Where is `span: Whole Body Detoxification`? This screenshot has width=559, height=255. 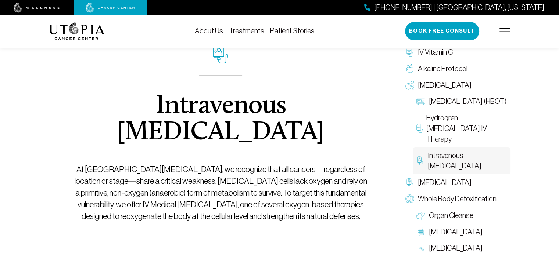 span: Whole Body Detoxification is located at coordinates (457, 199).